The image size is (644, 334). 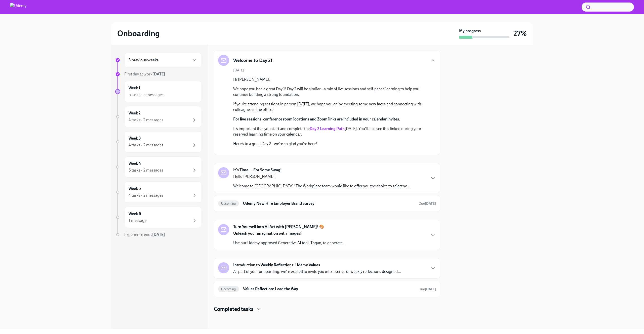 What do you see at coordinates (144, 234) in the screenshot?
I see `span: Experience ends` at bounding box center [144, 234].